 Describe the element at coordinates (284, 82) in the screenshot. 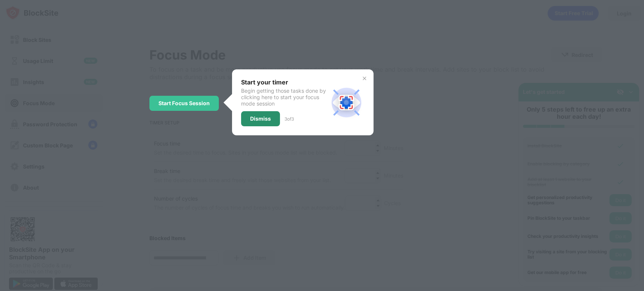

I see `div: Start your timer` at that location.